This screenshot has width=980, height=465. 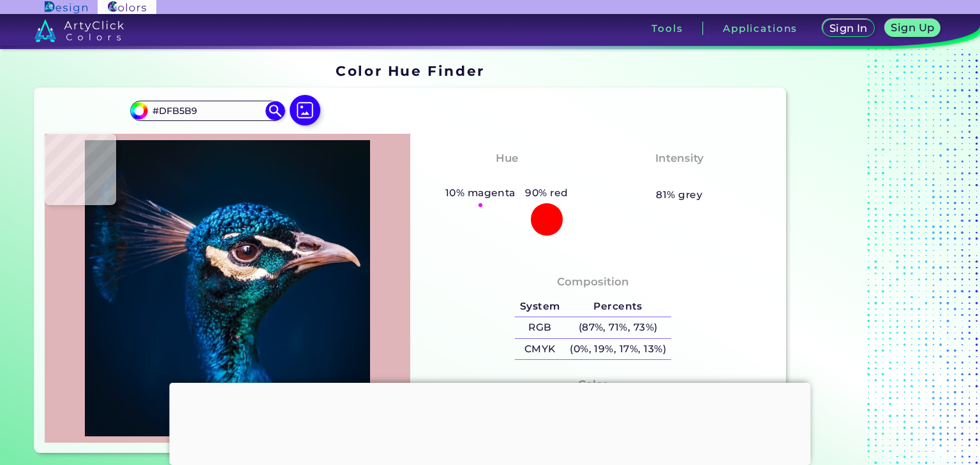 I want to click on h4: Intensity, so click(x=680, y=158).